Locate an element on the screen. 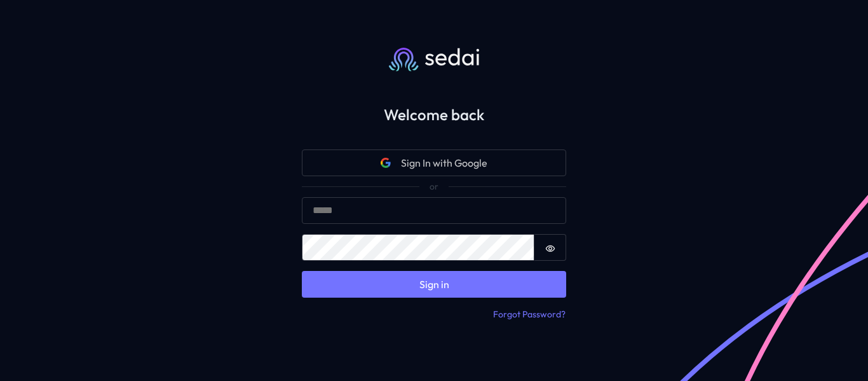 This screenshot has height=381, width=868. button: Show password is located at coordinates (550, 247).